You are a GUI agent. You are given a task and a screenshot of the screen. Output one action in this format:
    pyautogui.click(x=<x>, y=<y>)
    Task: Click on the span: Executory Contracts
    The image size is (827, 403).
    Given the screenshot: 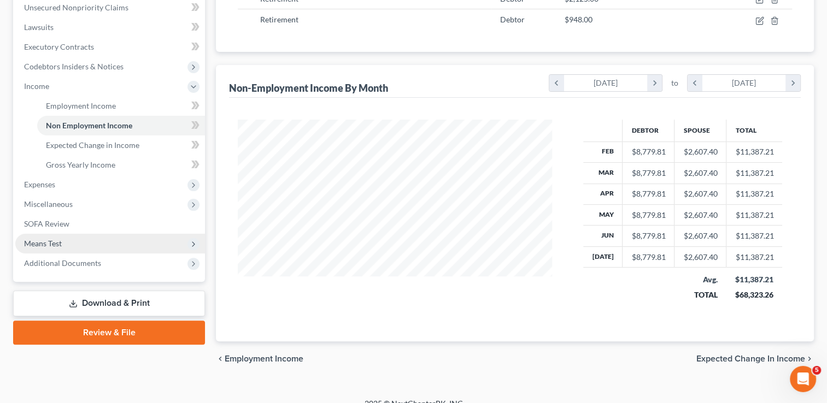 What is the action you would take?
    pyautogui.click(x=59, y=46)
    